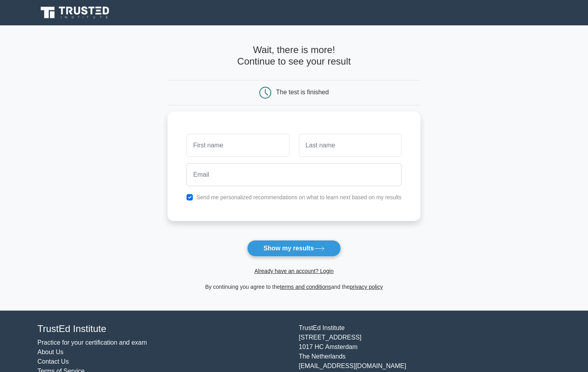 This screenshot has width=588, height=372. I want to click on a: Practice for your certification and exam, so click(92, 342).